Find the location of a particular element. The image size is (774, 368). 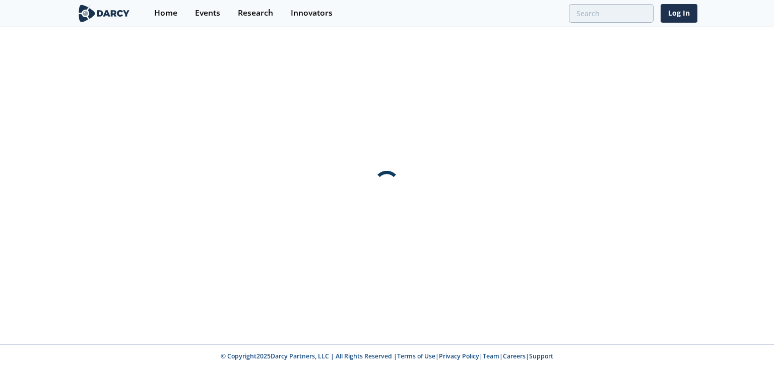

a: Team is located at coordinates (491, 356).